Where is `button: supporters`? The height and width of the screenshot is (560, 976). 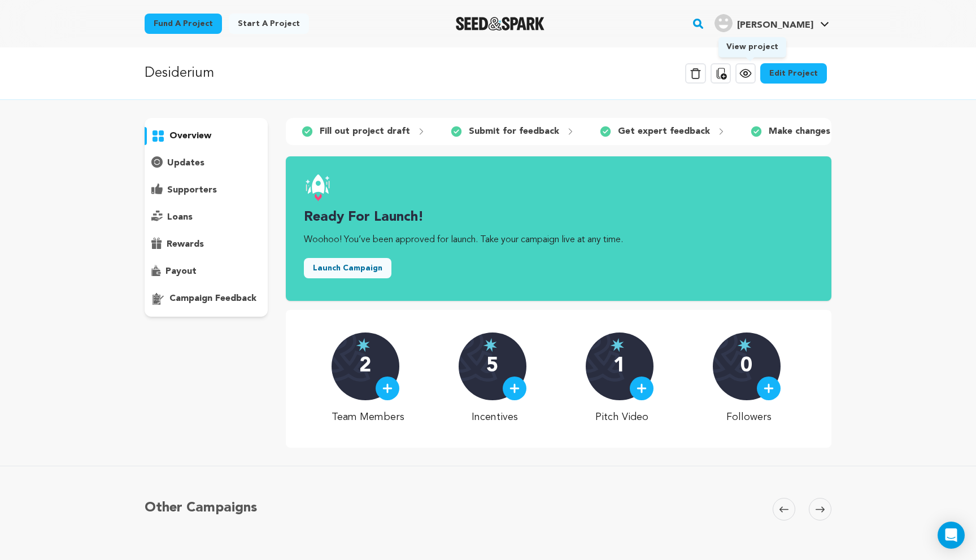
button: supporters is located at coordinates (206, 190).